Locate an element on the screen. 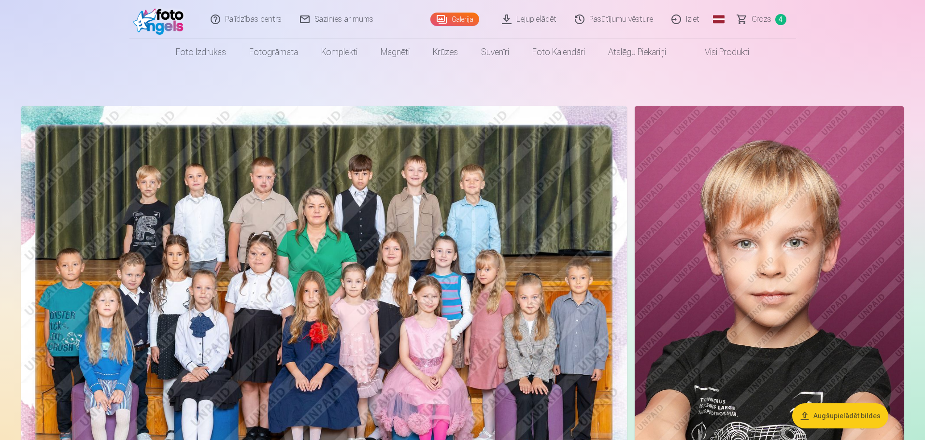 Image resolution: width=925 pixels, height=440 pixels. a: Krūzes is located at coordinates (445, 52).